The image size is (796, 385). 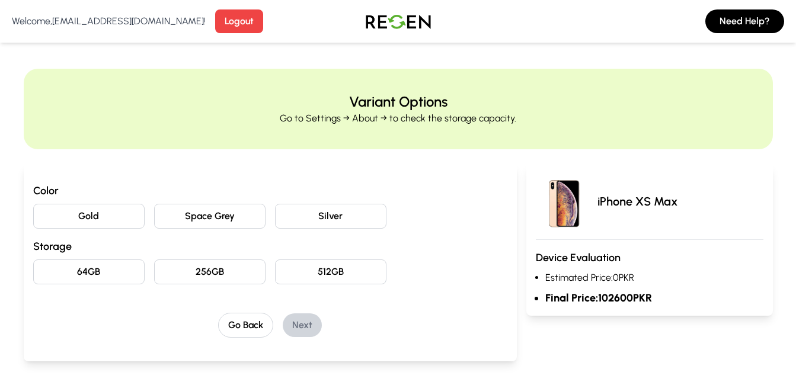 What do you see at coordinates (331, 216) in the screenshot?
I see `button: Silver` at bounding box center [331, 216].